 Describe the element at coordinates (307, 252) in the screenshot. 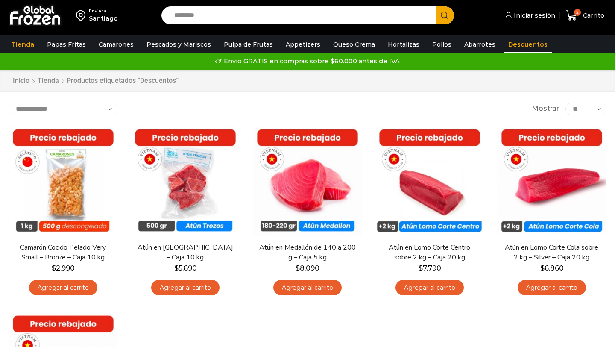

I see `a: Atún en Medallón de 140 a 200 g – Caja 5 kg` at that location.